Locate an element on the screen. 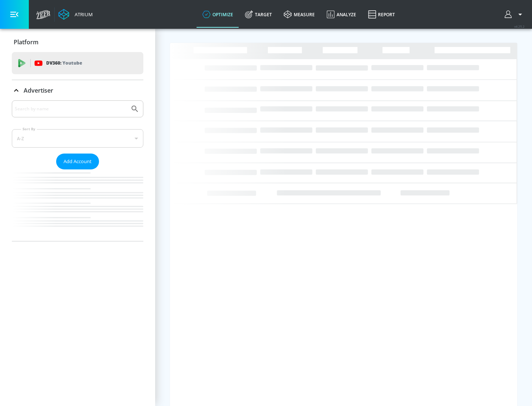 The width and height of the screenshot is (532, 406). p: DV360: is located at coordinates (64, 63).